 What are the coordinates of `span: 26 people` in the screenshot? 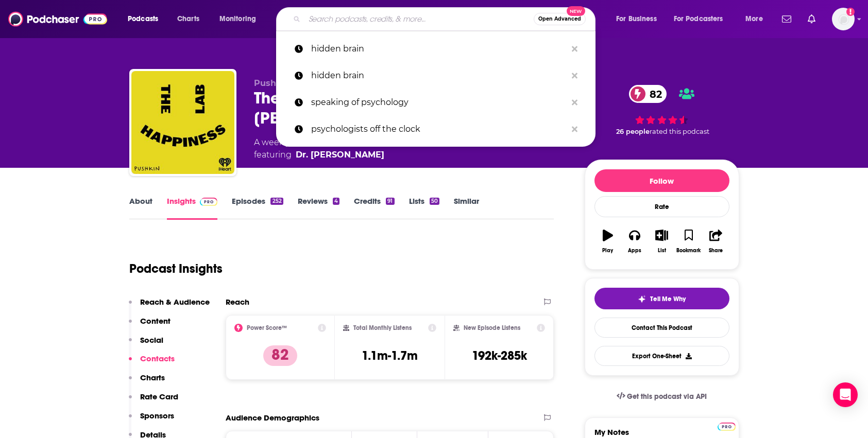 It's located at (632, 131).